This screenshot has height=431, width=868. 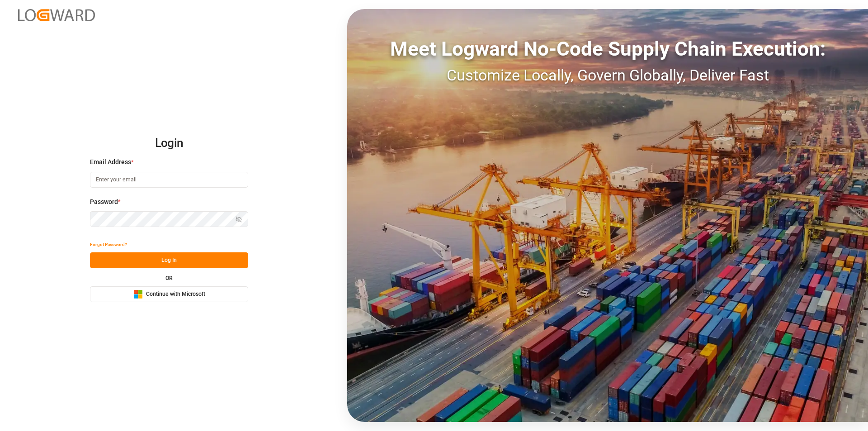 I want to click on button: Forgot Password?, so click(x=109, y=244).